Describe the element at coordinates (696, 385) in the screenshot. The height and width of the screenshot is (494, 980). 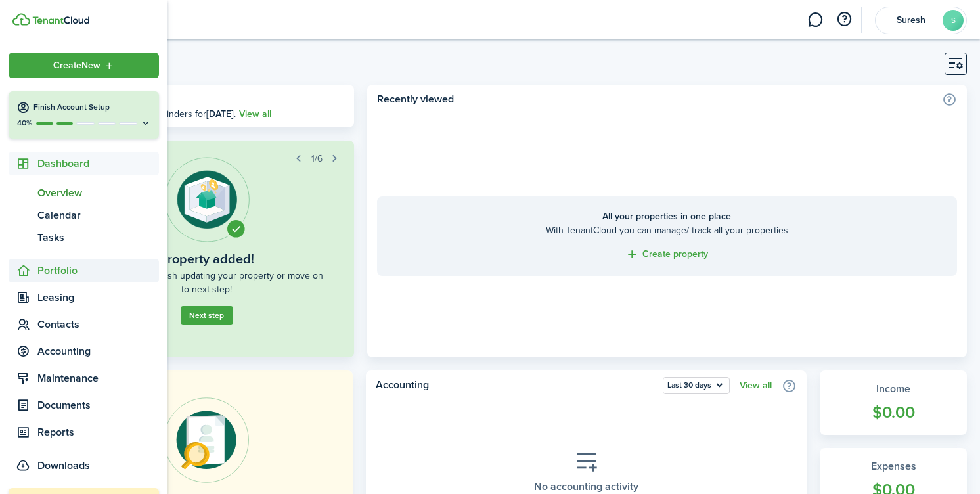
I see `button: Last 30 days` at that location.